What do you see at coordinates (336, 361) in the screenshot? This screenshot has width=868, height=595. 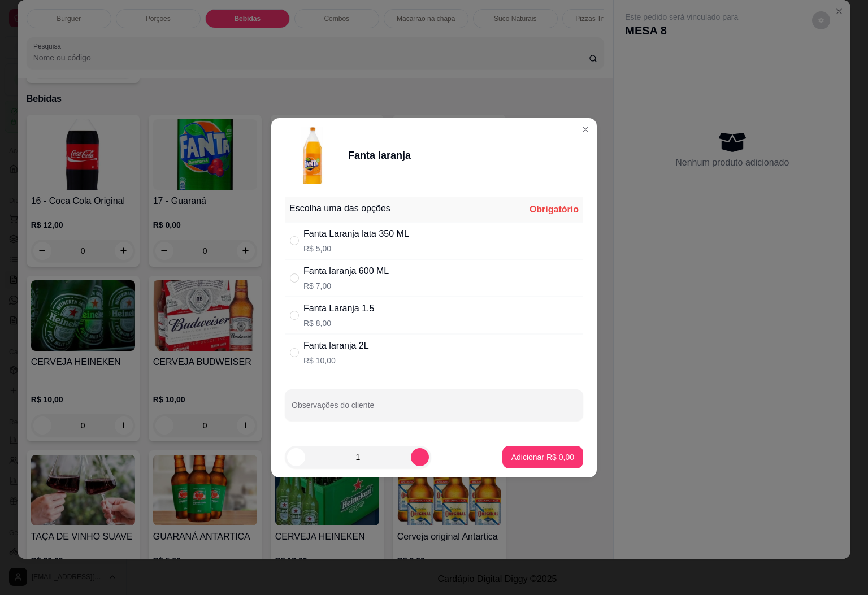 I see `p: R$ 10,00` at bounding box center [336, 361].